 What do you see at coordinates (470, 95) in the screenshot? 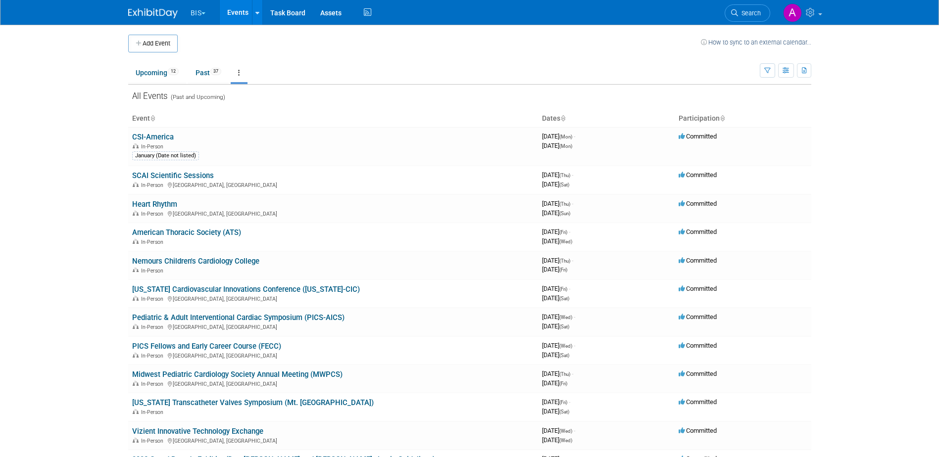
I see `div: All Events` at bounding box center [470, 95].